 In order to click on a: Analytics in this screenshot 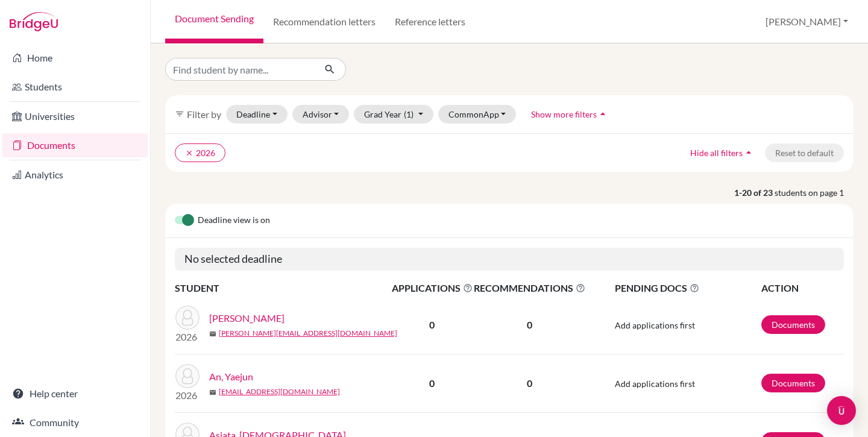, I will do `click(75, 174)`.